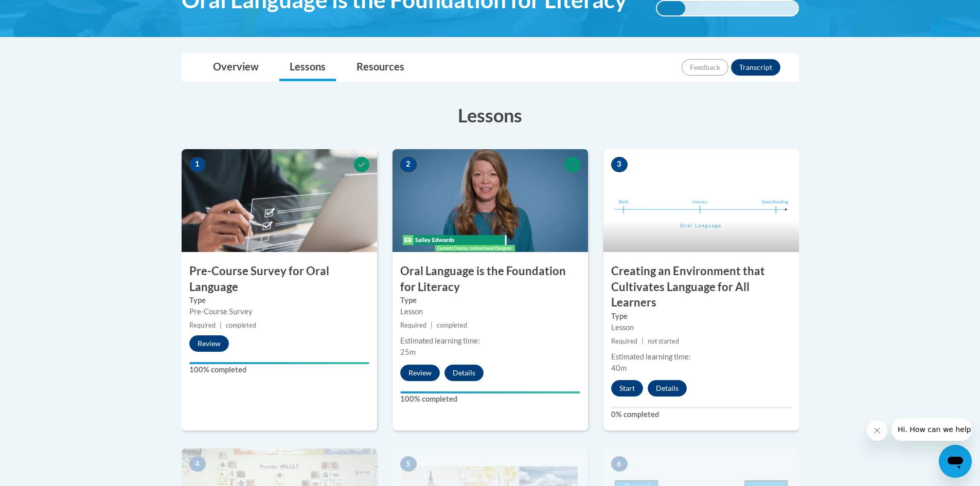  What do you see at coordinates (408, 165) in the screenshot?
I see `span: 2` at bounding box center [408, 165].